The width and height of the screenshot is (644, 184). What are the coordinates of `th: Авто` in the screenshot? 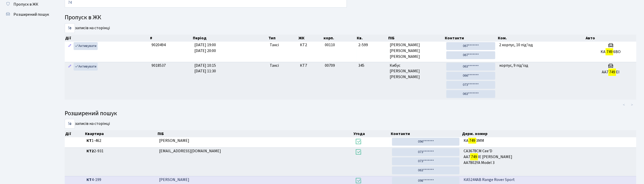 It's located at (611, 38).